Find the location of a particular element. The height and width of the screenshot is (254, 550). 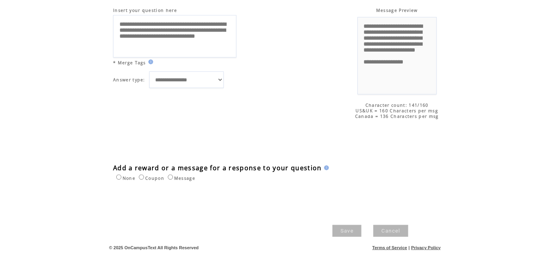

a: Save is located at coordinates (347, 231).